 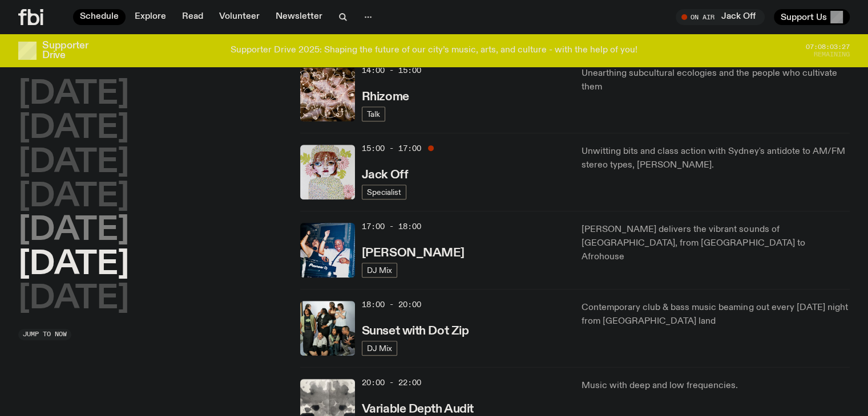 I want to click on p: Unearthing subcultural ecologies and the people who cultivate them, so click(x=716, y=80).